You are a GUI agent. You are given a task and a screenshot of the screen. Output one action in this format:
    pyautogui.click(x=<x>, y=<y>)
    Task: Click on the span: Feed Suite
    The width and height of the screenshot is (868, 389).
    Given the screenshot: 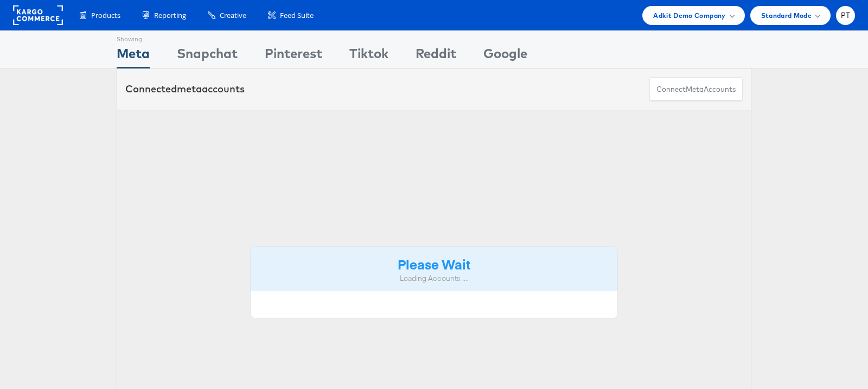 What is the action you would take?
    pyautogui.click(x=297, y=15)
    